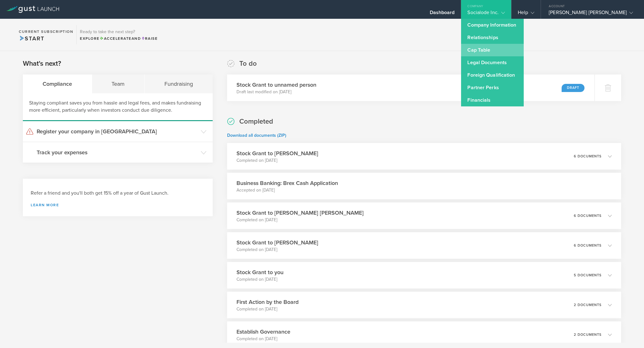  Describe the element at coordinates (42, 64) in the screenshot. I see `h2: What's next?` at that location.